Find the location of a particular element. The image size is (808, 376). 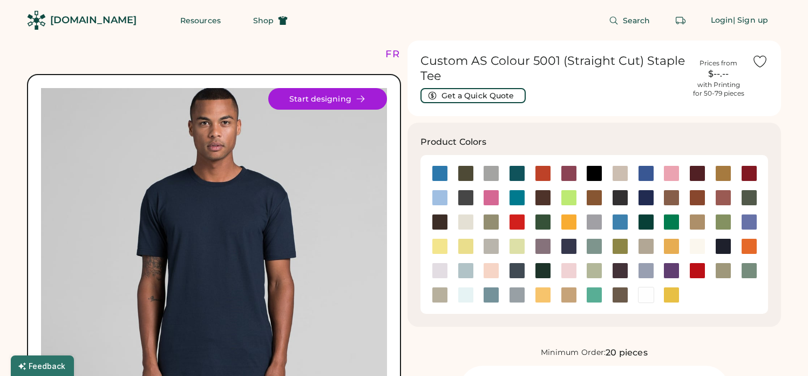

div: 20 pieces is located at coordinates (626, 353).